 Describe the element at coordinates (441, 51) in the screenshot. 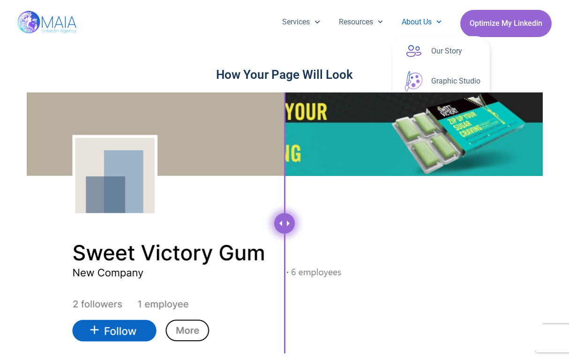

I see `a: Our Story` at that location.